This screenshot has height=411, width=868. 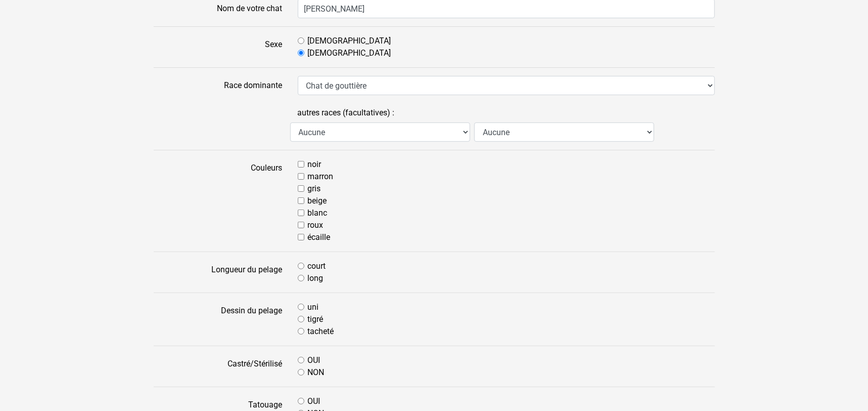 What do you see at coordinates (321, 331) in the screenshot?
I see `label: tacheté` at bounding box center [321, 331].